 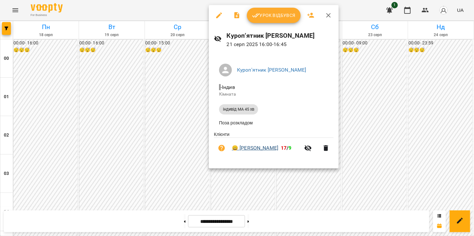 I want to click on span: індивід МА 45 хв, so click(x=239, y=109).